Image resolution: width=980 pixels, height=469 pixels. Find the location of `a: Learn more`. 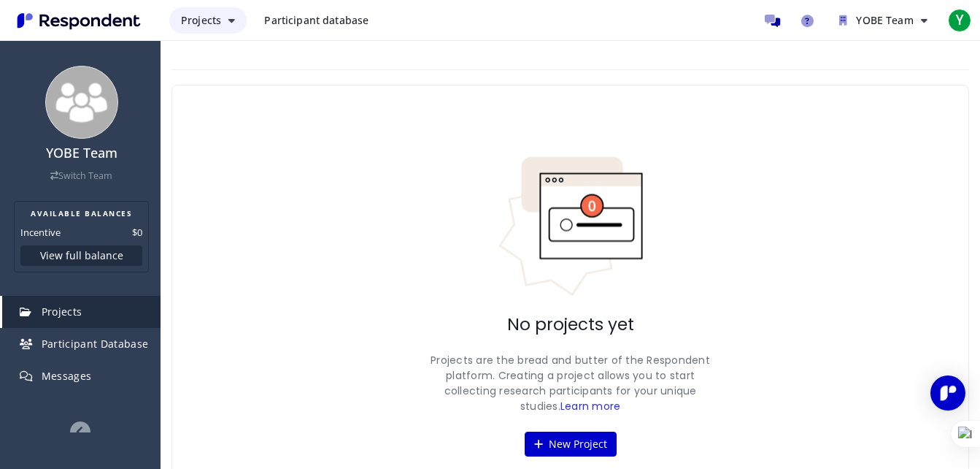

a: Learn more is located at coordinates (590, 406).